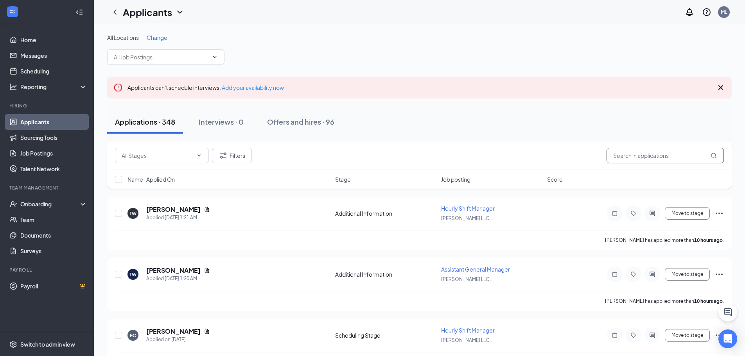 Image resolution: width=745 pixels, height=356 pixels. Describe the element at coordinates (118, 88) in the screenshot. I see `svg: Error` at that location.